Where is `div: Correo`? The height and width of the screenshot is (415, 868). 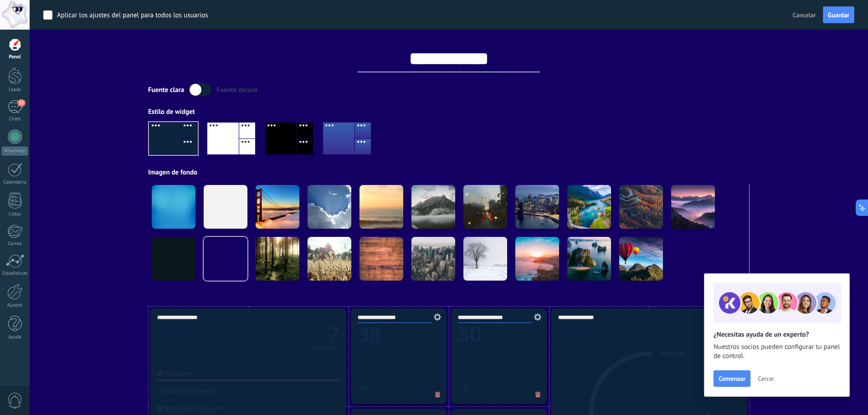 div: Correo is located at coordinates (16, 243).